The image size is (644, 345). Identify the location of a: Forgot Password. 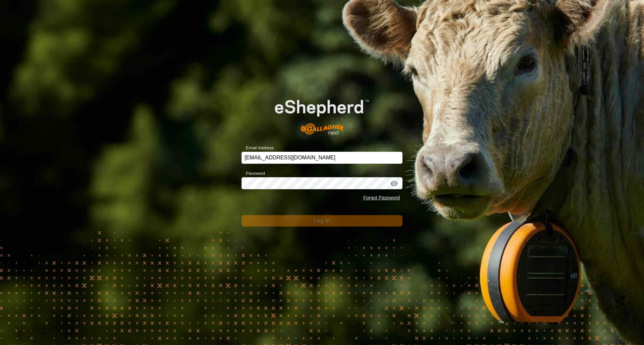
(382, 198).